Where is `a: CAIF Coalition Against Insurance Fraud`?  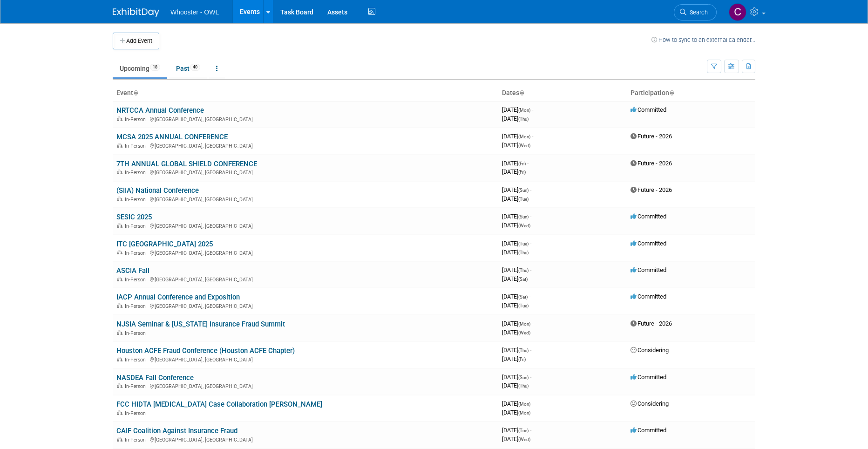 a: CAIF Coalition Against Insurance Fraud is located at coordinates (177, 431).